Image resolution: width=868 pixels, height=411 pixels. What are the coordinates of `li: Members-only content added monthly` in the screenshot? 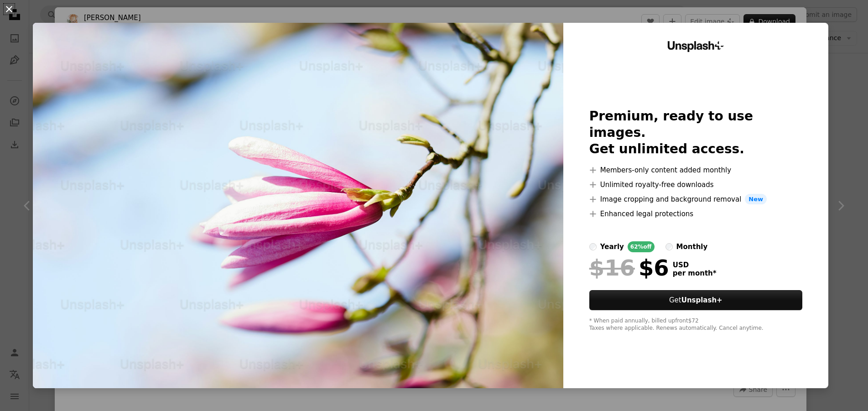 It's located at (696, 170).